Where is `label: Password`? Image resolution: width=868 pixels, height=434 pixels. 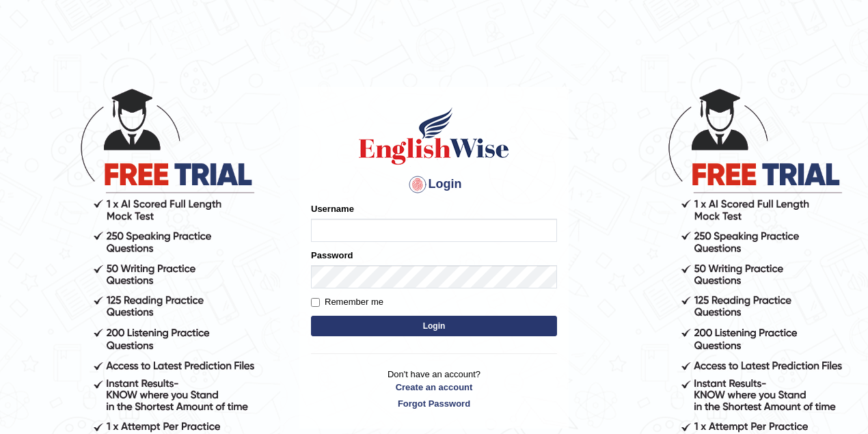
label: Password is located at coordinates (331, 255).